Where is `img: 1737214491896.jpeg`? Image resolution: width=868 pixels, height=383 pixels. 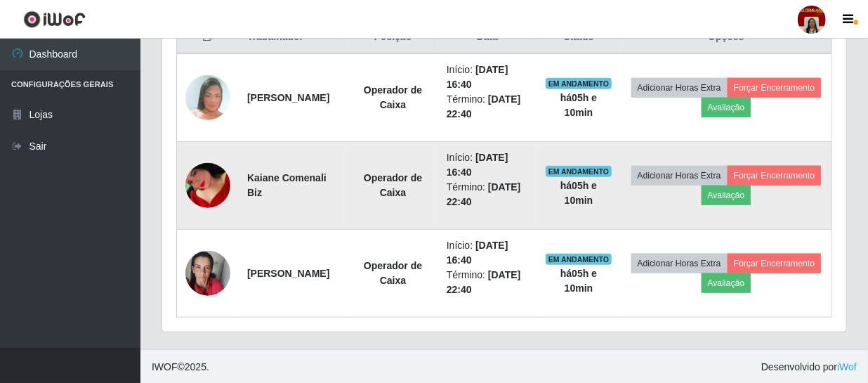 img: 1737214491896.jpeg is located at coordinates (208, 97).